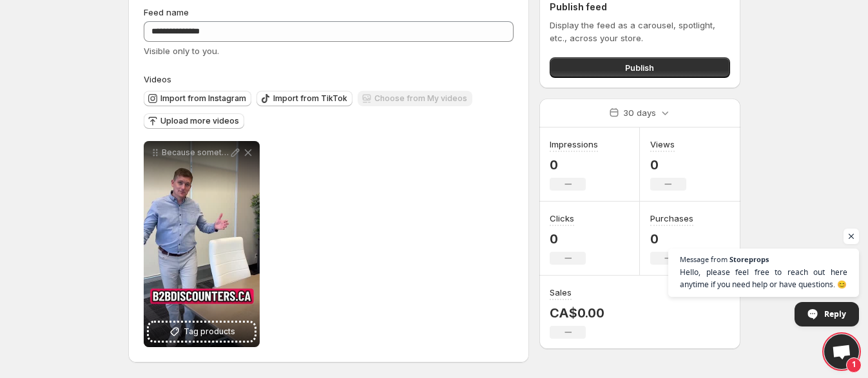 This screenshot has width=868, height=378. I want to click on button: Upload more videos, so click(194, 122).